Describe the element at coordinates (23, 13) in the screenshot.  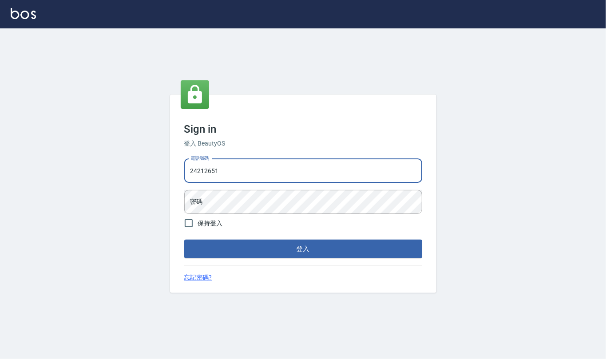
I see `img: Logo` at that location.